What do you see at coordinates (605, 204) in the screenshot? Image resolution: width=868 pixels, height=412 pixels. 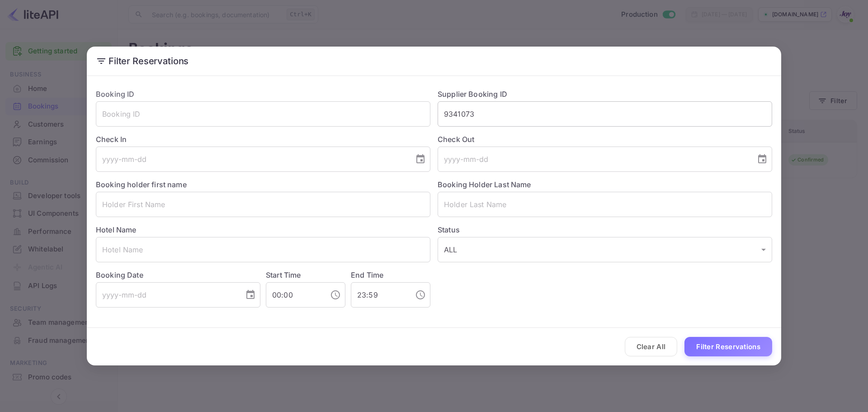 I see `input: Holder Last Name` at bounding box center [605, 204].